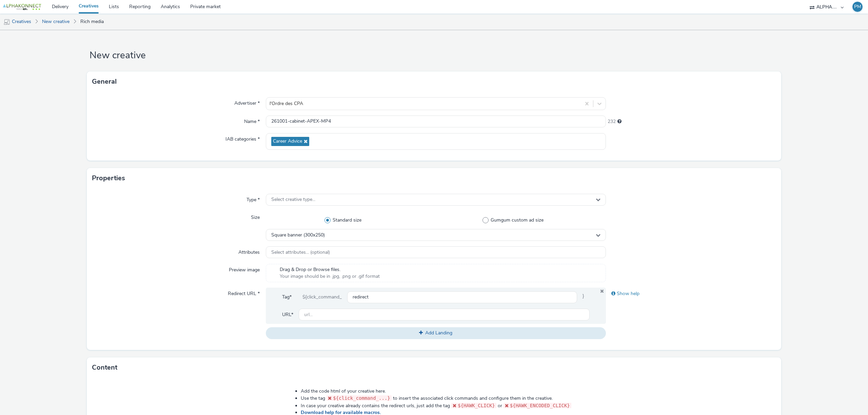 This screenshot has height=415, width=868. I want to click on label: Attributes, so click(249, 251).